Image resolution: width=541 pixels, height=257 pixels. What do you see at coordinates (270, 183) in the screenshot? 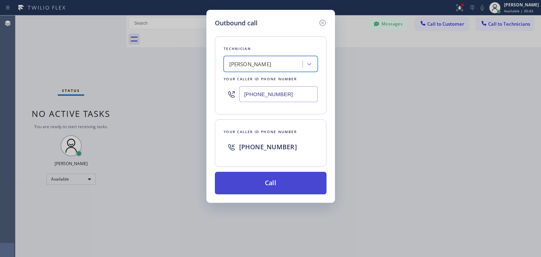
I see `button: Call` at bounding box center [270, 183].